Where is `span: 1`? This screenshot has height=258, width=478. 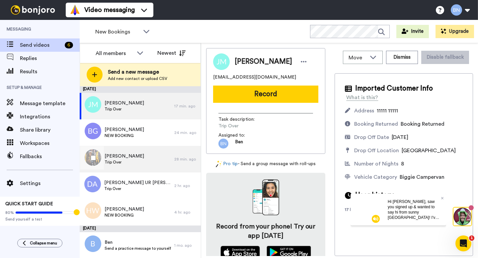
span: 1 is located at coordinates (472, 238).